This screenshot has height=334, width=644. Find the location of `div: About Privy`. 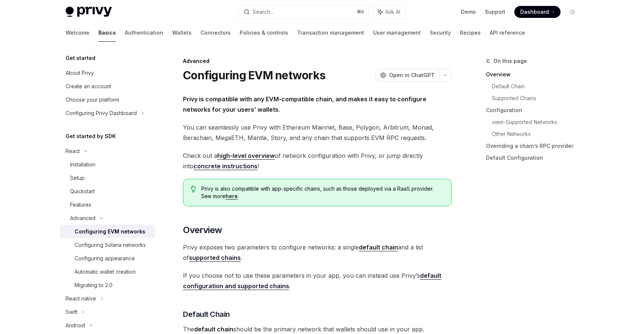

div: About Privy is located at coordinates (80, 73).